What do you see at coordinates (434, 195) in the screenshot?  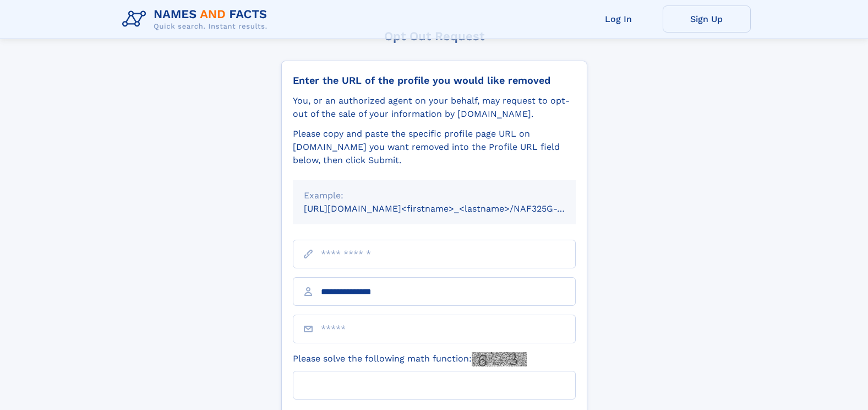 I see `div: Example:` at bounding box center [434, 195].